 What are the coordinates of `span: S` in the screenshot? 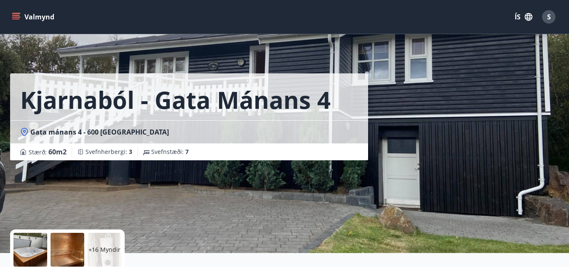 It's located at (549, 17).